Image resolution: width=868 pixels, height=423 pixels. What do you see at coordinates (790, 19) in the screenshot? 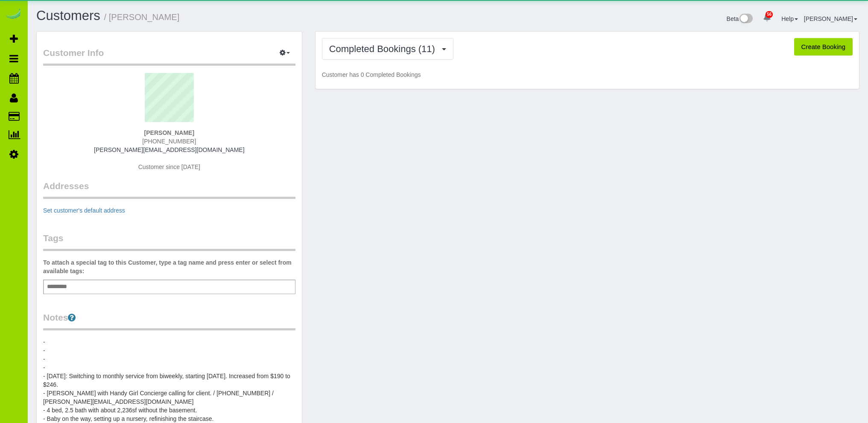
I see `a: Help` at bounding box center [790, 19].